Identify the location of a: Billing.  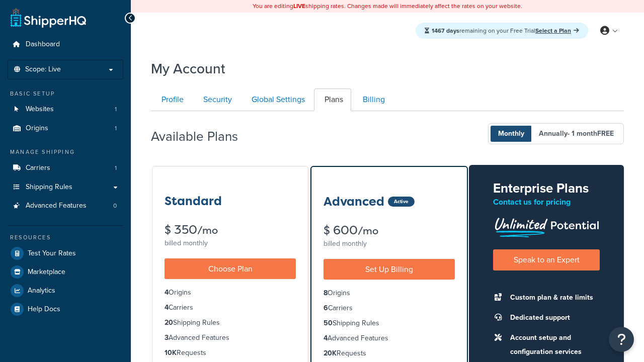
(372, 100).